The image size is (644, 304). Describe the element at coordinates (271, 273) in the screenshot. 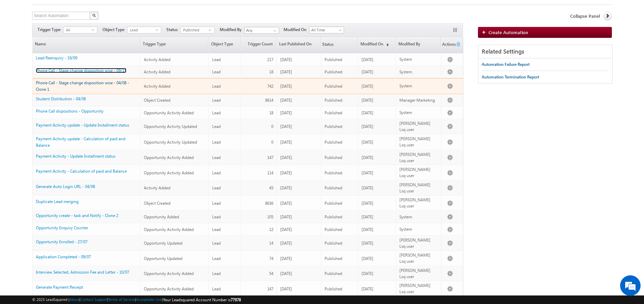

I see `span: 54` at that location.